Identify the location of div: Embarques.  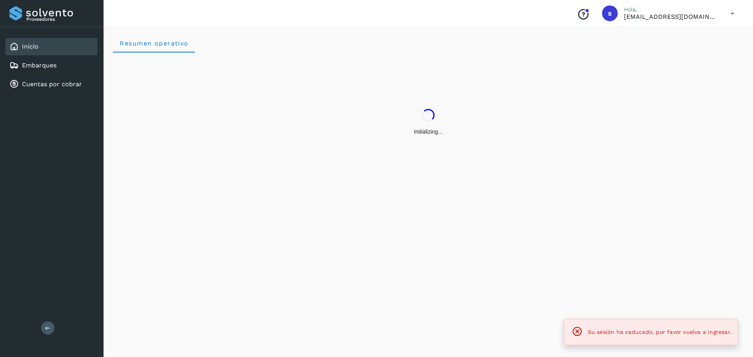
(51, 65).